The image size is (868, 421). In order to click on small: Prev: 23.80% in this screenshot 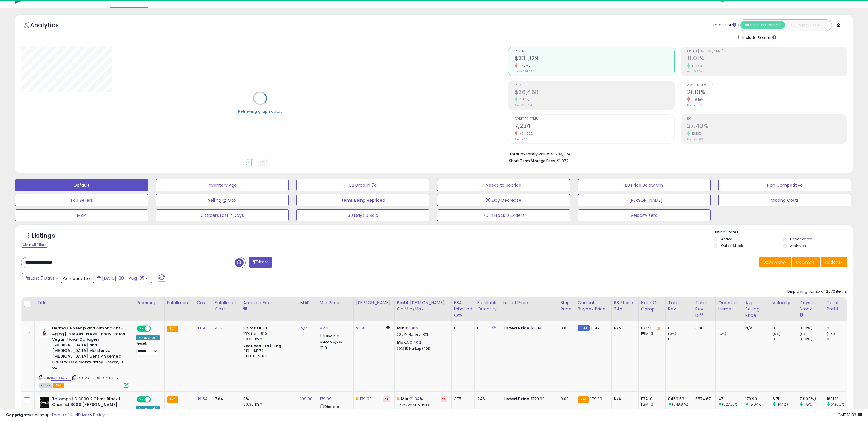, I will do `click(695, 139)`.